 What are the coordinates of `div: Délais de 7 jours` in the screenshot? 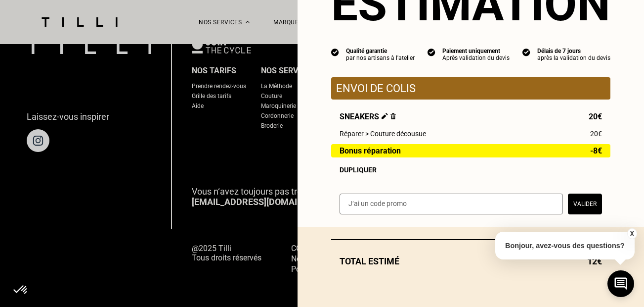 It's located at (574, 51).